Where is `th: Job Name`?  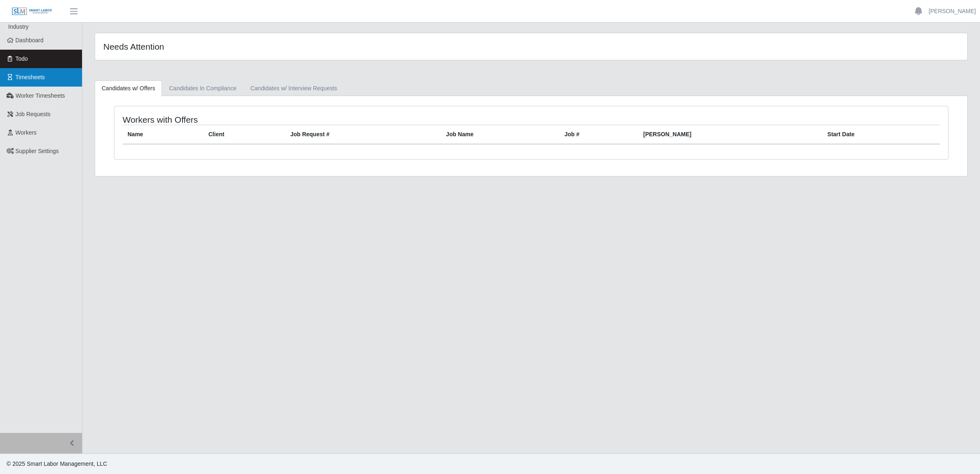 th: Job Name is located at coordinates (501, 134).